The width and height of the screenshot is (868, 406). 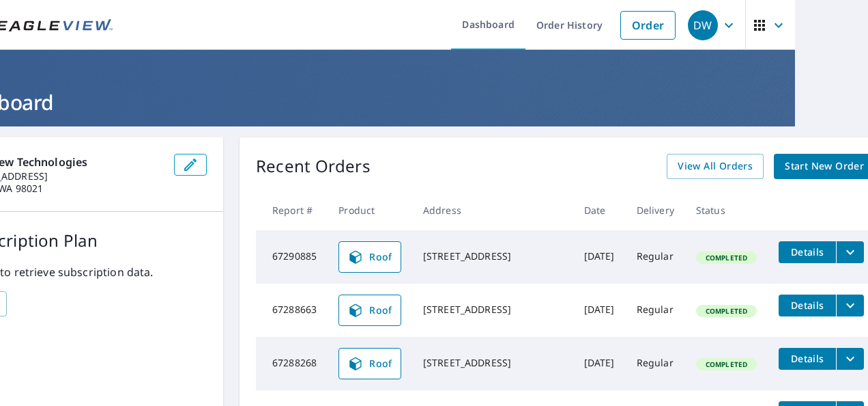 What do you see at coordinates (807, 305) in the screenshot?
I see `button: detailsBtn-67288663` at bounding box center [807, 305].